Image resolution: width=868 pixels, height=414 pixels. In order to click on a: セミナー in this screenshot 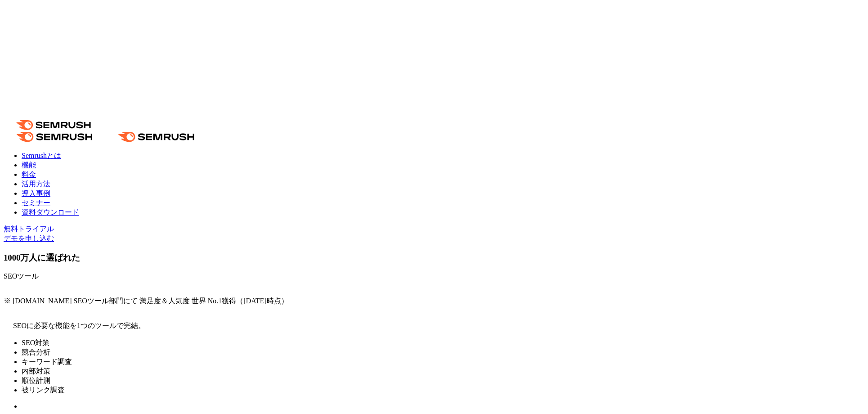, I will do `click(36, 203)`.